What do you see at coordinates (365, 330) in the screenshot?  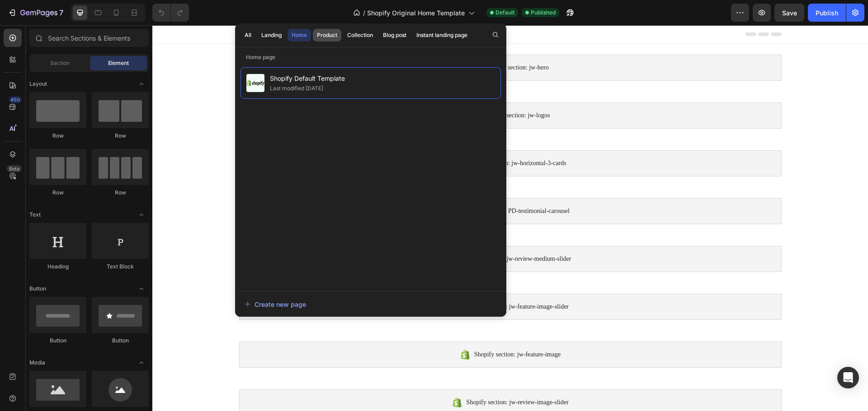 I see `span: Shopify section: jw-feature-image` at bounding box center [365, 330].